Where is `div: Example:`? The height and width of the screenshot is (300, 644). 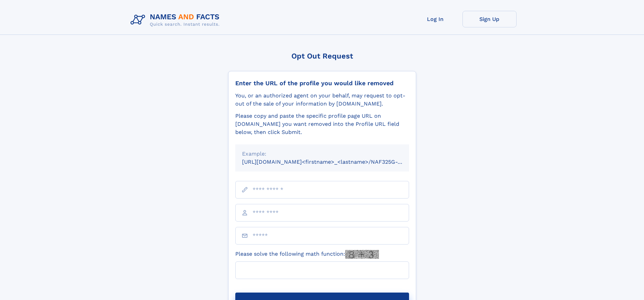 div: Example: is located at coordinates (322, 153).